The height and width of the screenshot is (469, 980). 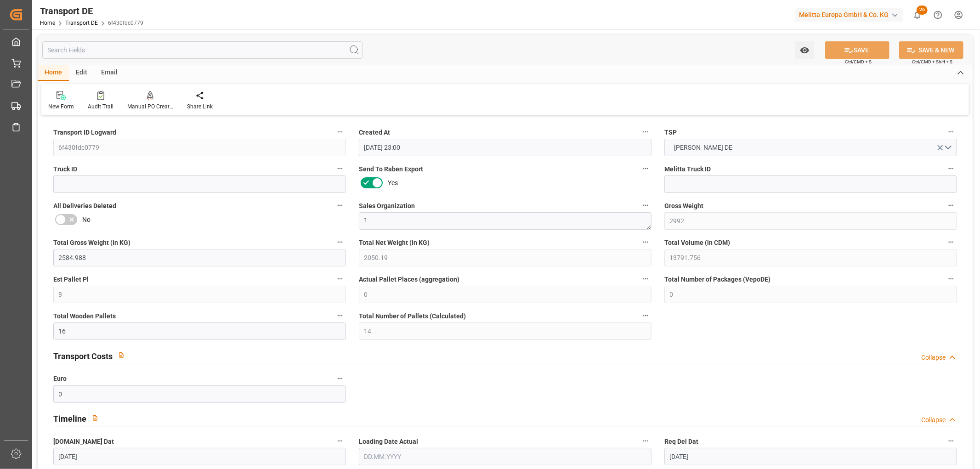 I want to click on h2: Timeline, so click(x=70, y=419).